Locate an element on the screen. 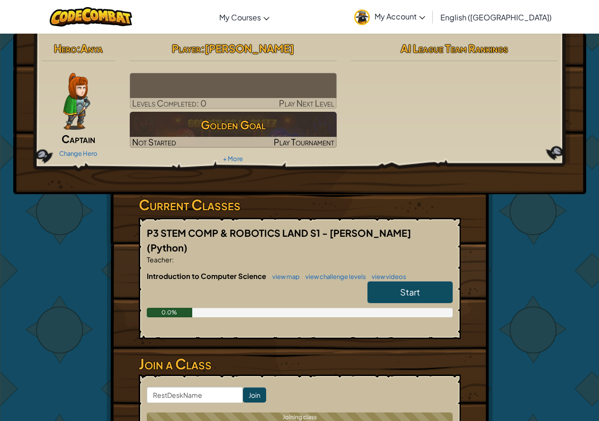 Image resolution: width=599 pixels, height=421 pixels. span: AI League Team Rankings is located at coordinates (454, 48).